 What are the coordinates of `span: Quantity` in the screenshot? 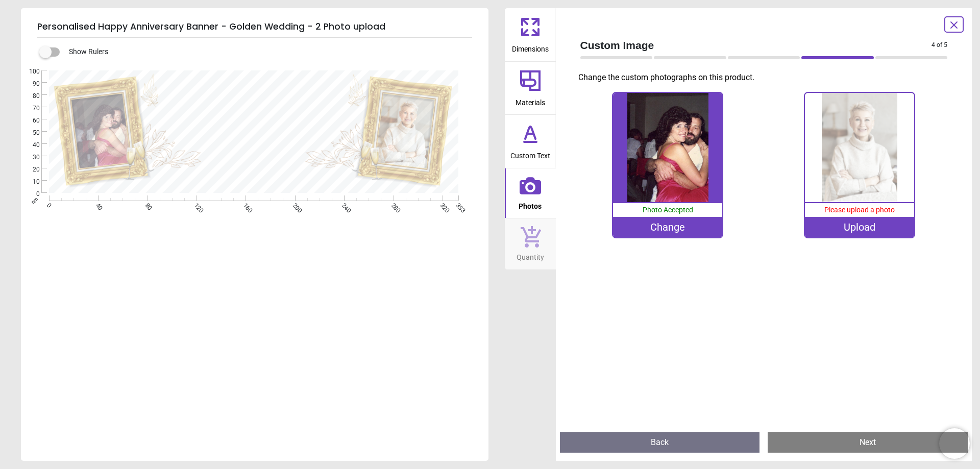 It's located at (530, 255).